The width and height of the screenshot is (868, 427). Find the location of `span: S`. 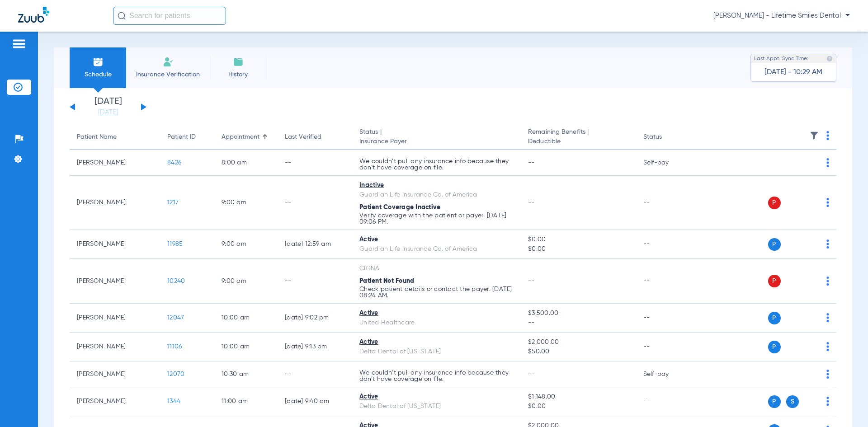

span: S is located at coordinates (792, 402).